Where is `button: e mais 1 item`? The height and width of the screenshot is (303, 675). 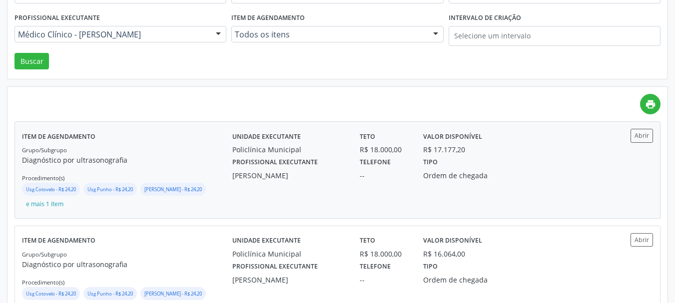 button: e mais 1 item is located at coordinates (44, 204).